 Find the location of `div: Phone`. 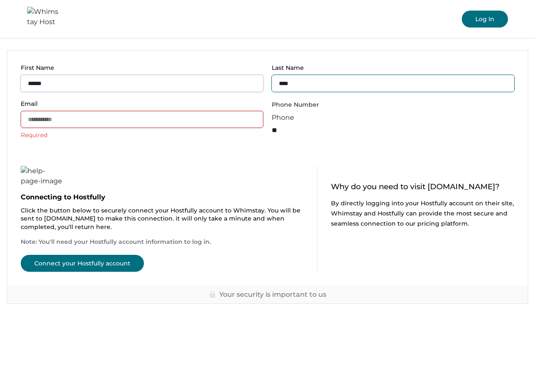

div: Phone is located at coordinates (305, 118).